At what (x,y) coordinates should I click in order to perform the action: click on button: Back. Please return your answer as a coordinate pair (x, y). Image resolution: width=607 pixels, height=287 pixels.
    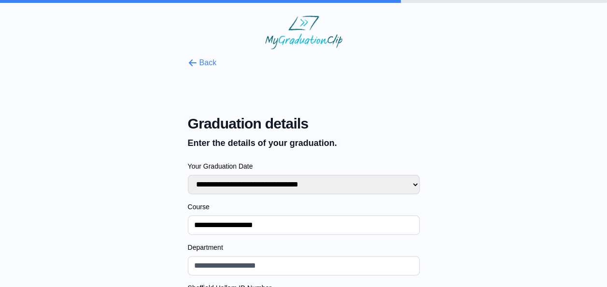
    Looking at the image, I should click on (202, 63).